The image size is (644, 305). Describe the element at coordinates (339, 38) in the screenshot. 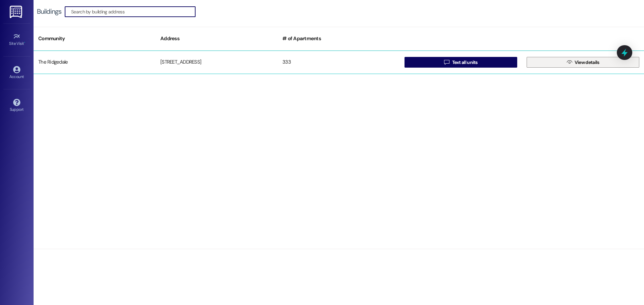

I see `div: # of Apartments` at that location.